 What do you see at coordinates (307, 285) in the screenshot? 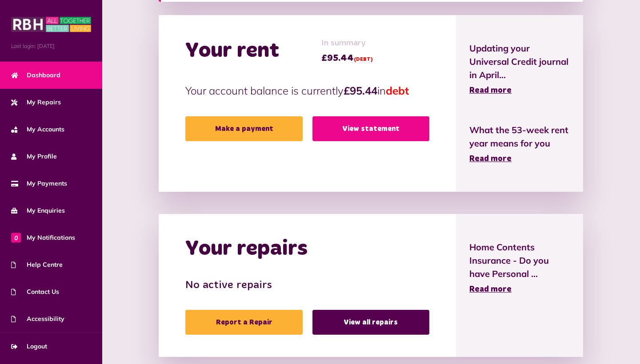
I see `h3: No active repairs` at bounding box center [307, 285].